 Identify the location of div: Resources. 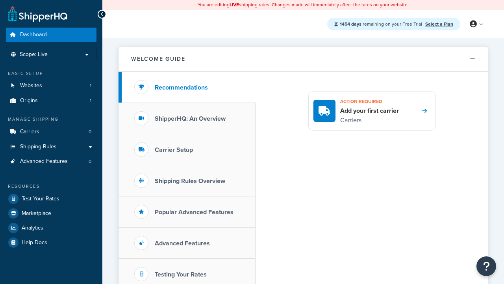
(51, 186).